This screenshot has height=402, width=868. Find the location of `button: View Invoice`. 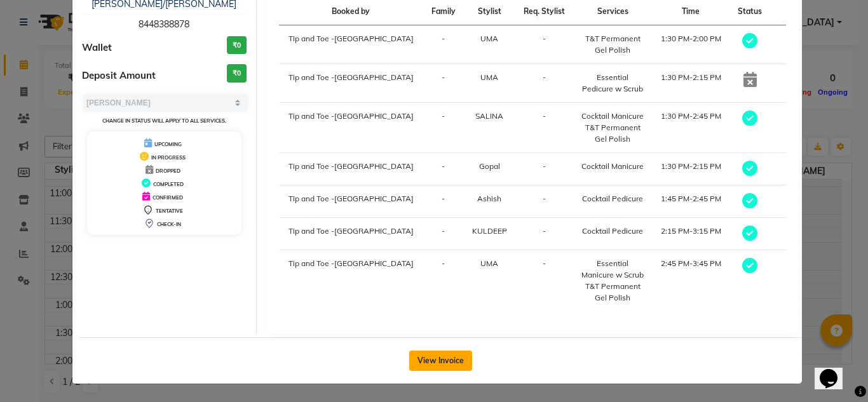

button: View Invoice is located at coordinates (441, 361).